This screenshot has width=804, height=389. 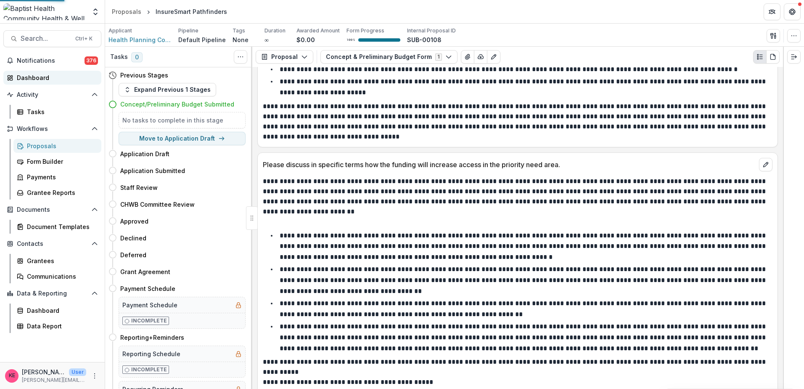 I want to click on p: 100 %, so click(x=351, y=40).